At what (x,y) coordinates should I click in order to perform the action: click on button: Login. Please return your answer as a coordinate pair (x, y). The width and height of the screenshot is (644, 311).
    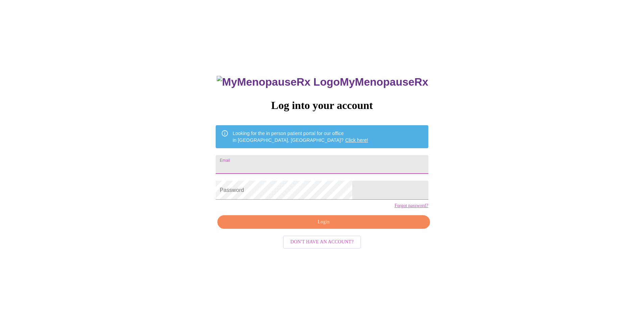
    Looking at the image, I should click on (324, 222).